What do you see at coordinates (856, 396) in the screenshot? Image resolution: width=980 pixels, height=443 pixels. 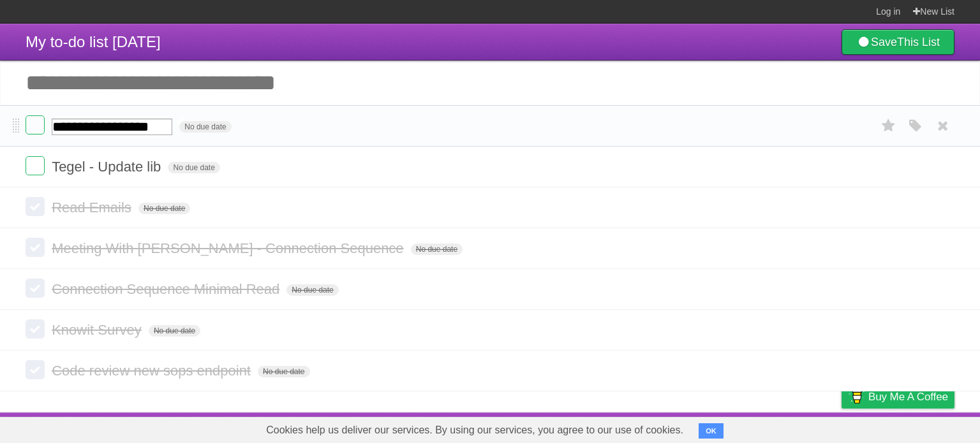 I see `img: Buy me a coffee` at bounding box center [856, 396].